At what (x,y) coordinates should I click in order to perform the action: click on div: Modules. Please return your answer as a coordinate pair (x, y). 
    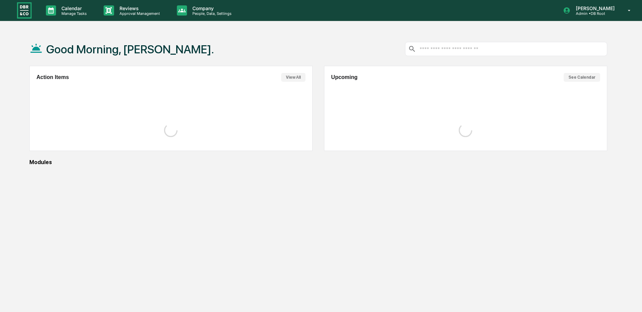
    Looking at the image, I should click on (318, 162).